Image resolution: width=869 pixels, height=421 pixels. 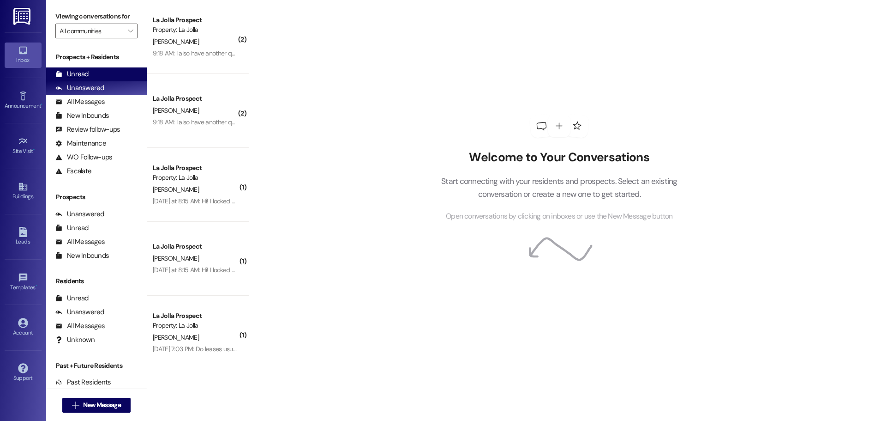 What do you see at coordinates (73, 171) in the screenshot?
I see `div: Escalate` at bounding box center [73, 171].